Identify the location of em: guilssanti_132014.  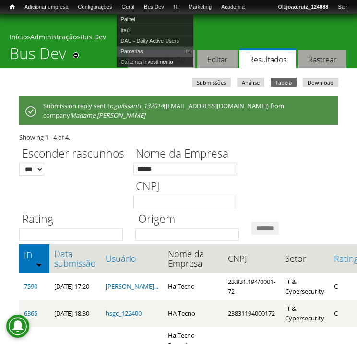
(139, 106).